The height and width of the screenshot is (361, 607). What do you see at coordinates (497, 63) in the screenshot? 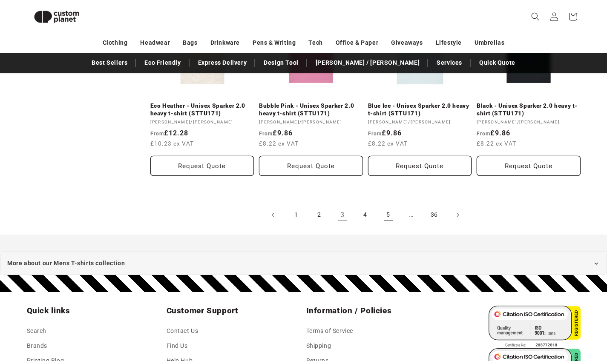
I see `a: Quick Quote` at bounding box center [497, 63].